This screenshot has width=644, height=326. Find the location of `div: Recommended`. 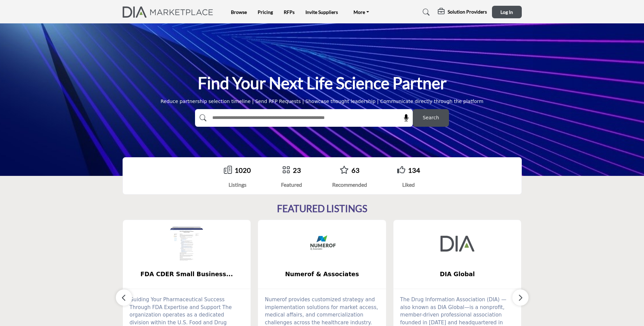

div: Recommended is located at coordinates (349, 185).